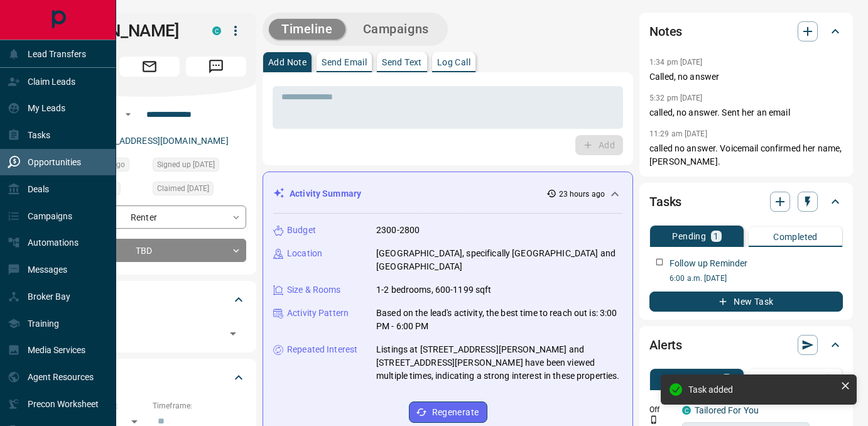 This screenshot has height=426, width=868. I want to click on div: Renter, so click(149, 216).